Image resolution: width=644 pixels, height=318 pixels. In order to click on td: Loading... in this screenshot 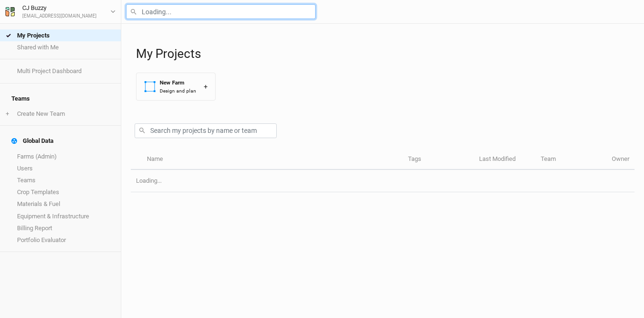, I will do `click(382, 181)`.